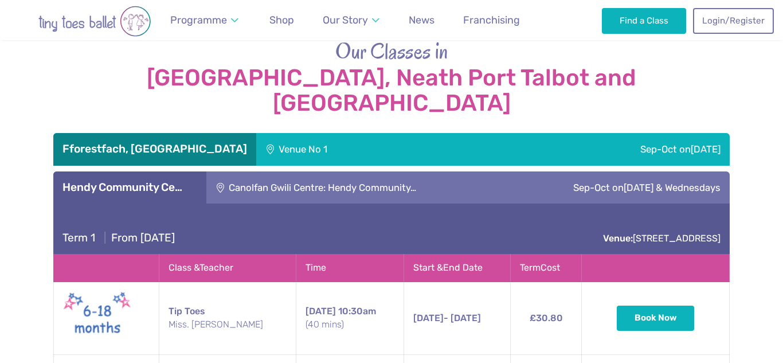 This screenshot has width=783, height=363. I want to click on span: Programme, so click(198, 19).